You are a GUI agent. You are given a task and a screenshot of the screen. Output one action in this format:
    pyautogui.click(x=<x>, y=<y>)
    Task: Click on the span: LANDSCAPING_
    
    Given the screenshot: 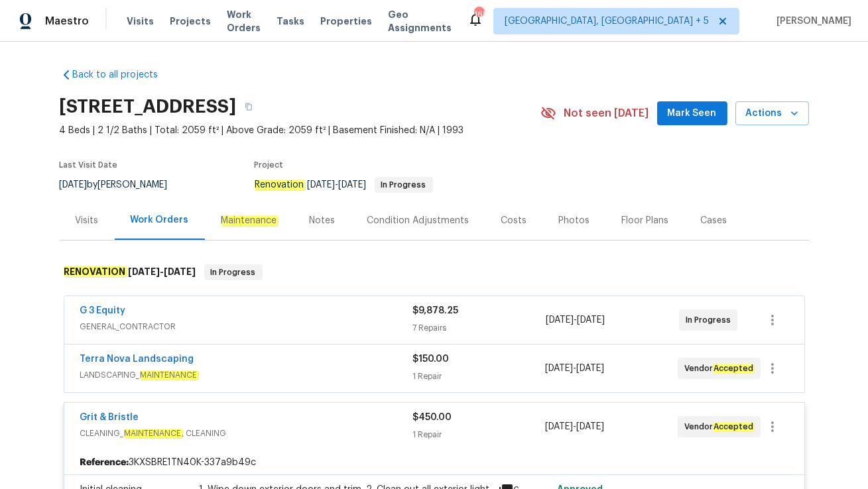 What is the action you would take?
    pyautogui.click(x=246, y=376)
    